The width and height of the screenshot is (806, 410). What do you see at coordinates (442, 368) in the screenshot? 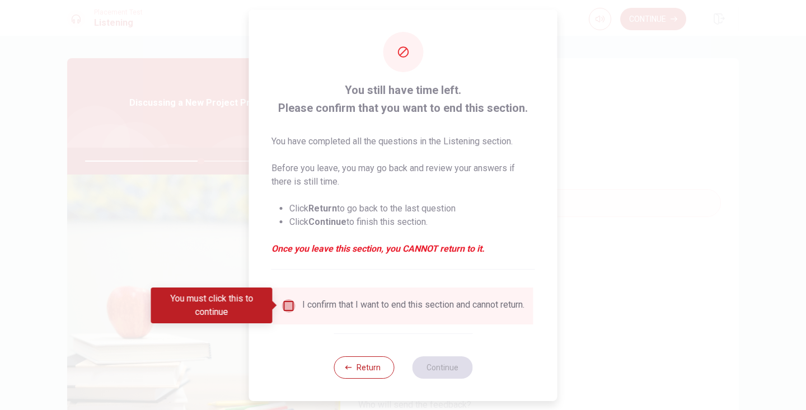
I see `button: Continue` at bounding box center [442, 368].